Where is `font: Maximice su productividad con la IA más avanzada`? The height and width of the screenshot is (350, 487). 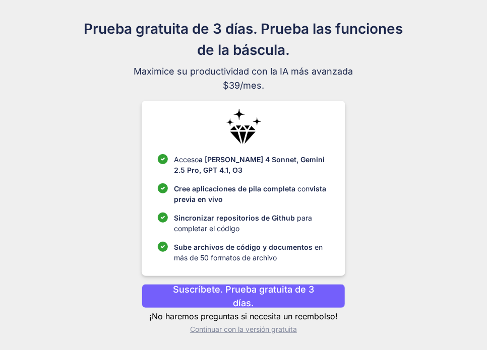
font: Maximice su productividad con la IA más avanzada is located at coordinates (243, 71).